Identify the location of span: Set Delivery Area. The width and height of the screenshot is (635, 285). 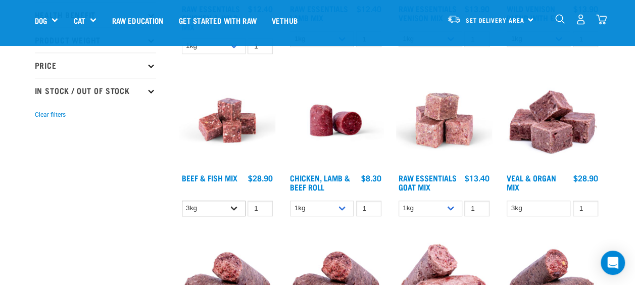
(495, 20).